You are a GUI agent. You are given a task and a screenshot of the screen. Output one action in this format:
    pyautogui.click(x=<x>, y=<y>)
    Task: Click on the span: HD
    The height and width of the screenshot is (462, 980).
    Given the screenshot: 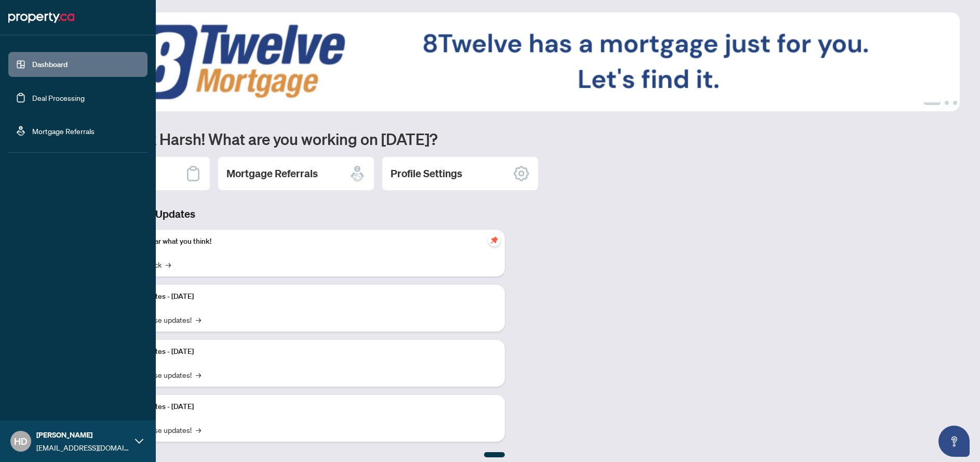 What is the action you would take?
    pyautogui.click(x=21, y=441)
    